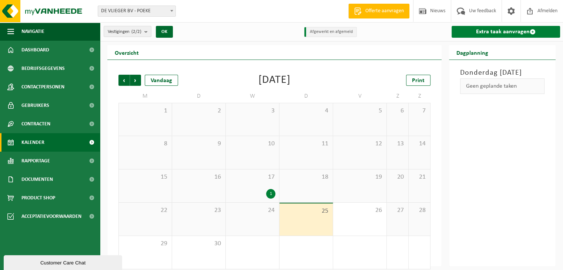  I want to click on span: Print, so click(418, 81).